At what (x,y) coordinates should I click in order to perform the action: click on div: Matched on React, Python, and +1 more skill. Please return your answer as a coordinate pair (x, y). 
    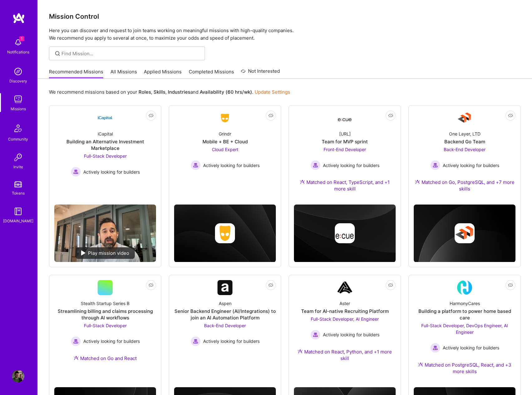
    Looking at the image, I should click on (345, 355).